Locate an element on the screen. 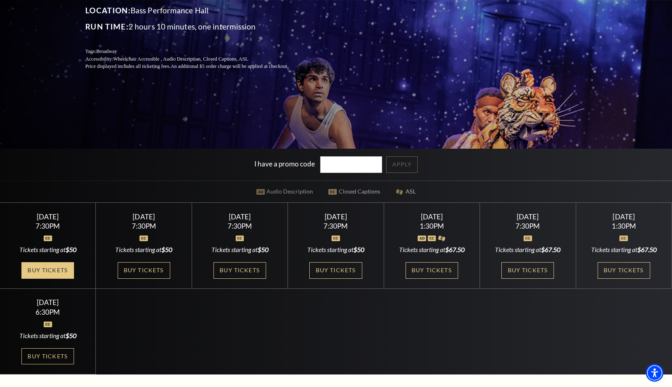  div: 6:30PM is located at coordinates (48, 312).